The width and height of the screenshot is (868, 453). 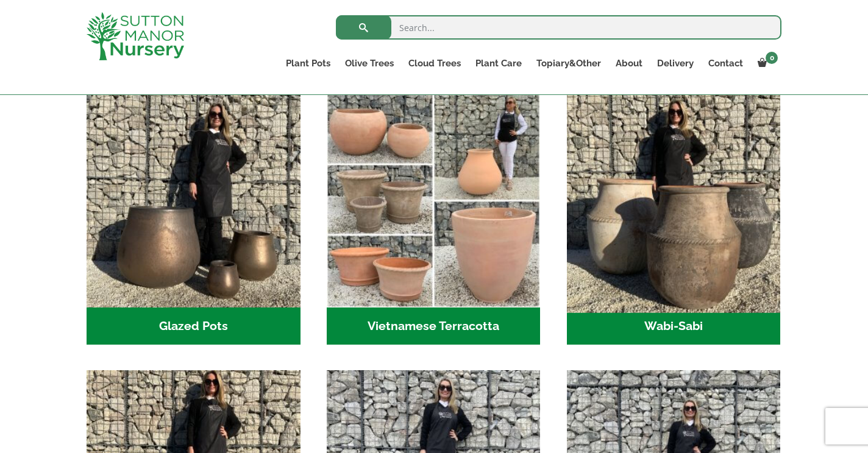 What do you see at coordinates (193, 200) in the screenshot?
I see `img: Glazed Pots` at bounding box center [193, 200].